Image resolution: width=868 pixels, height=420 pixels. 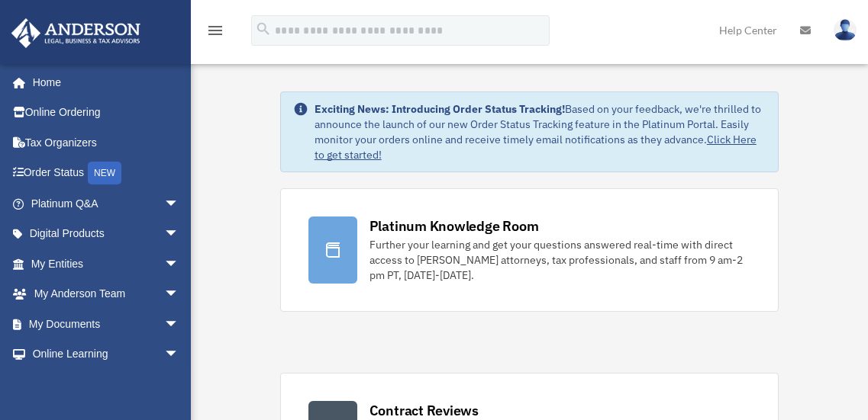 What do you see at coordinates (106, 113) in the screenshot?
I see `a: Online Ordering` at bounding box center [106, 113].